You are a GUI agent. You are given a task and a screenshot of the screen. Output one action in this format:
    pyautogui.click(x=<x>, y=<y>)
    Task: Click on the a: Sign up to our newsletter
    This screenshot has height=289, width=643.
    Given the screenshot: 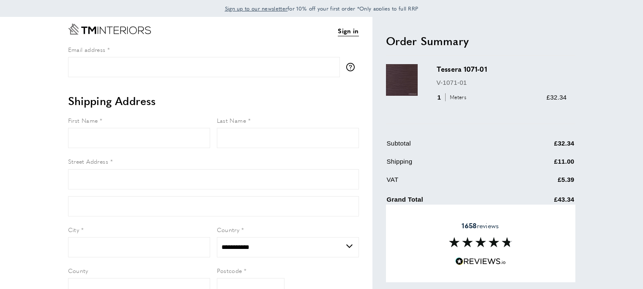 What is the action you would take?
    pyautogui.click(x=256, y=8)
    